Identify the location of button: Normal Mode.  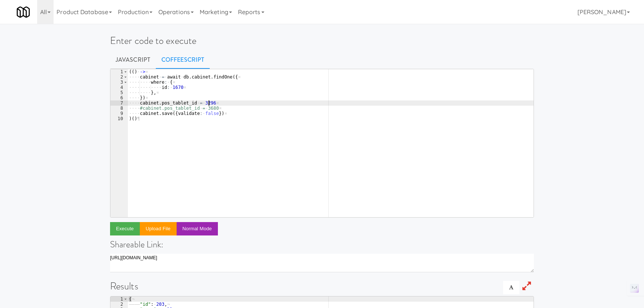
(197, 229).